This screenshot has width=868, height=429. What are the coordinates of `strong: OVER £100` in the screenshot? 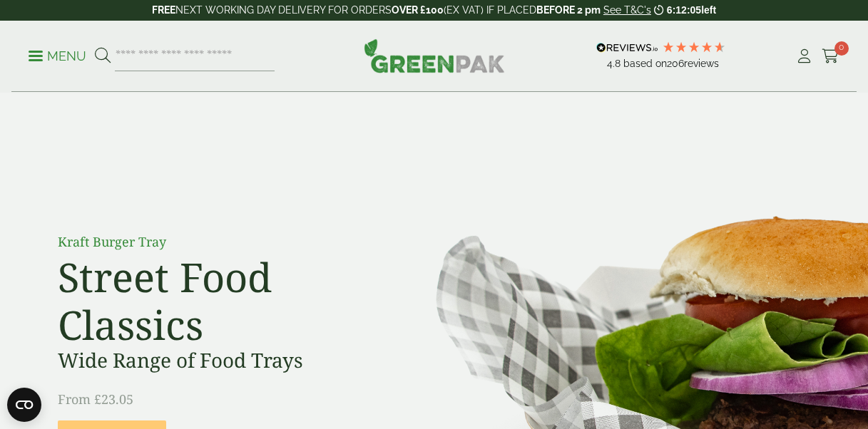 It's located at (417, 10).